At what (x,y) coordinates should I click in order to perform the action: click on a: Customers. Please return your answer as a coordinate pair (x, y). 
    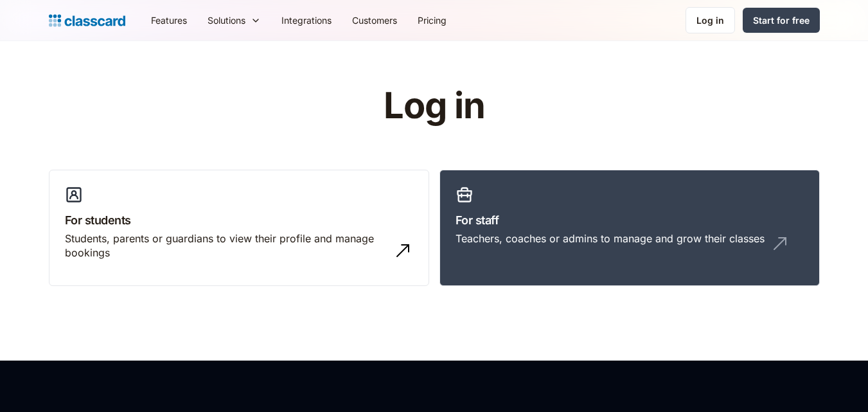
    Looking at the image, I should click on (375, 19).